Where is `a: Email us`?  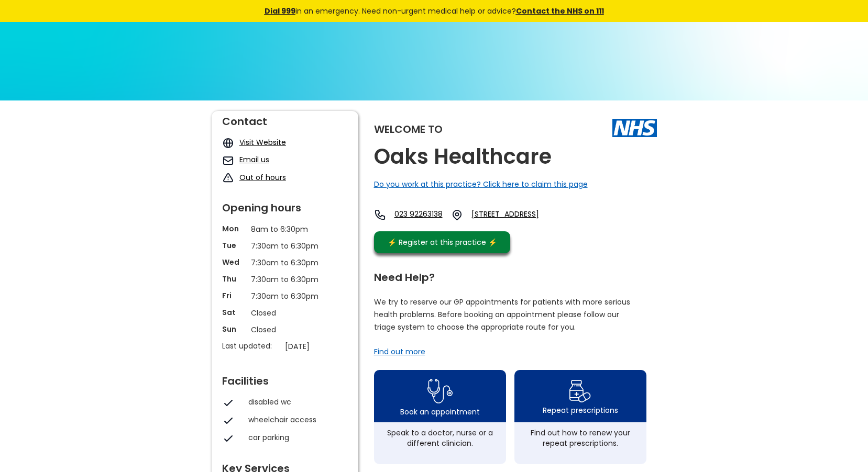
a: Email us is located at coordinates (254, 159).